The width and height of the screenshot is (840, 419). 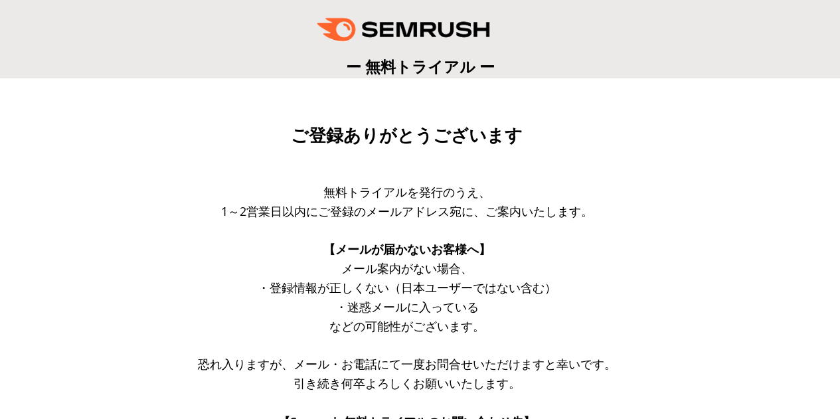 I want to click on span: 無料トライアルを発行のうえ、, so click(x=407, y=192).